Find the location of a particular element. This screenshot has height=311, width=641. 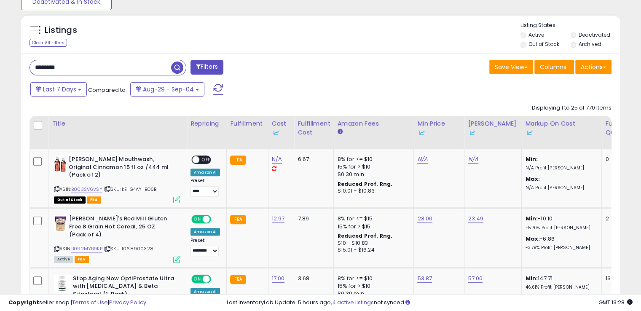

div: Min Price is located at coordinates (439, 128).